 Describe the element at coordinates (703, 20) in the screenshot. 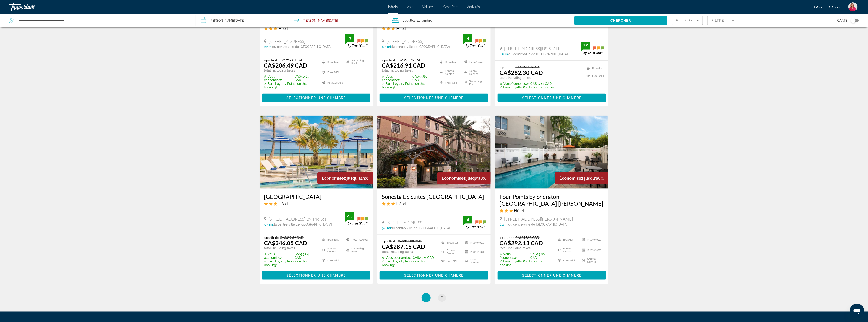

I see `span: Plus grandes économies` at that location.